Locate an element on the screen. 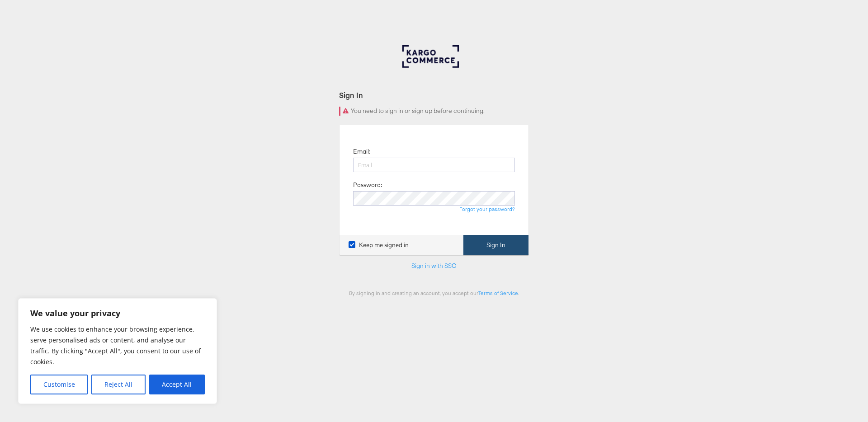  div: By signing in and creating an account, you accept our . is located at coordinates (434, 293).